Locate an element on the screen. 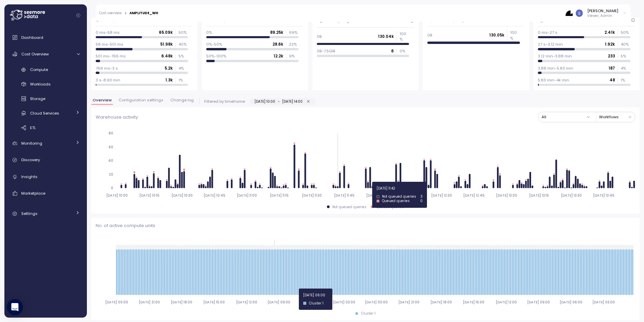 The width and height of the screenshot is (644, 322). a: Cost overview is located at coordinates (110, 13).